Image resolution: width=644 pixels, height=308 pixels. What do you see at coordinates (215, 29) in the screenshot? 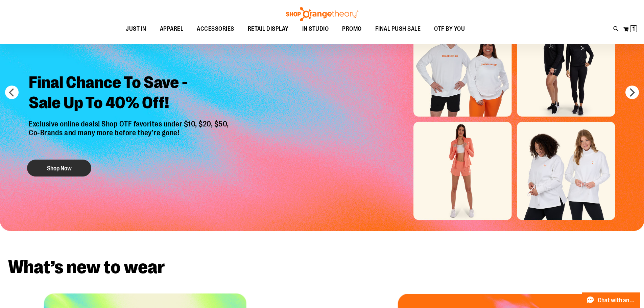
I see `span: ACCESSORIES` at bounding box center [215, 29].